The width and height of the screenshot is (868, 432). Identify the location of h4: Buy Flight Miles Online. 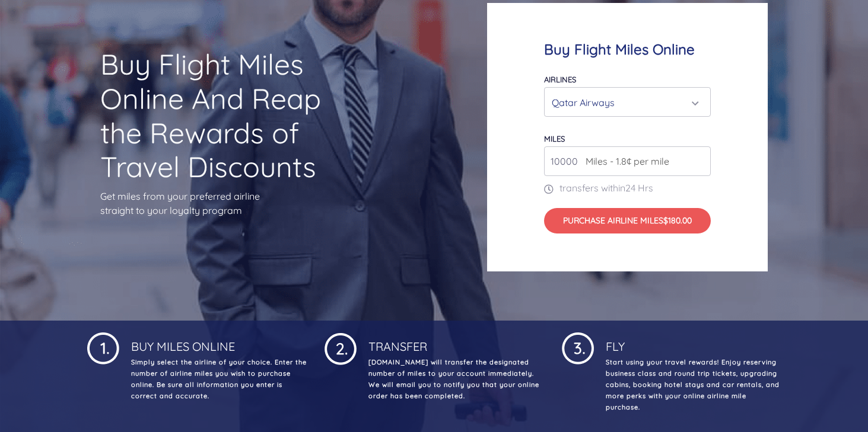
(627, 49).